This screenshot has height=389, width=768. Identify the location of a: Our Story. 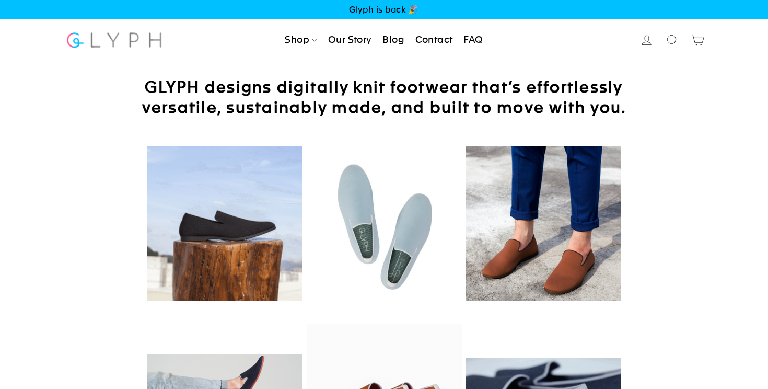
(350, 40).